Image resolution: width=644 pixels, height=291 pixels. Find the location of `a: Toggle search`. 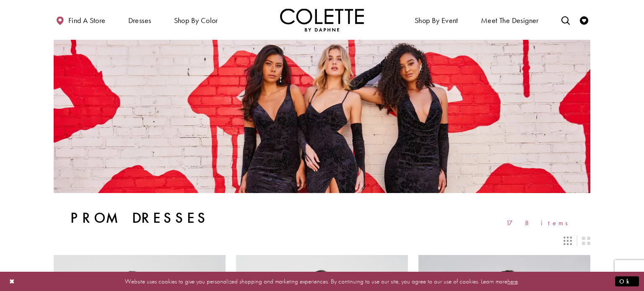

a: Toggle search is located at coordinates (566, 20).